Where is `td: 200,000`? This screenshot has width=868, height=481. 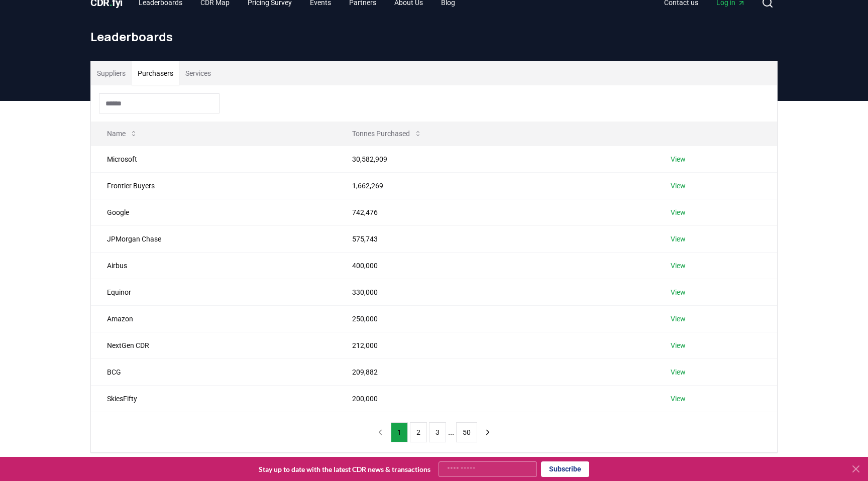 td: 200,000 is located at coordinates (495, 398).